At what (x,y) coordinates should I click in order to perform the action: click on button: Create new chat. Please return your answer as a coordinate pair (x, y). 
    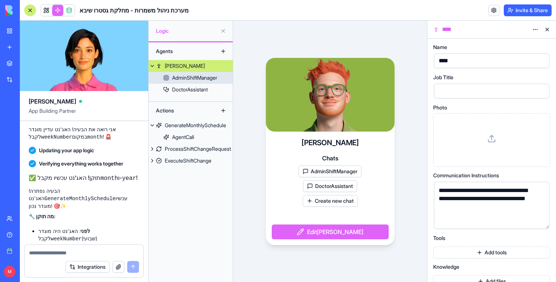
    Looking at the image, I should click on (330, 201).